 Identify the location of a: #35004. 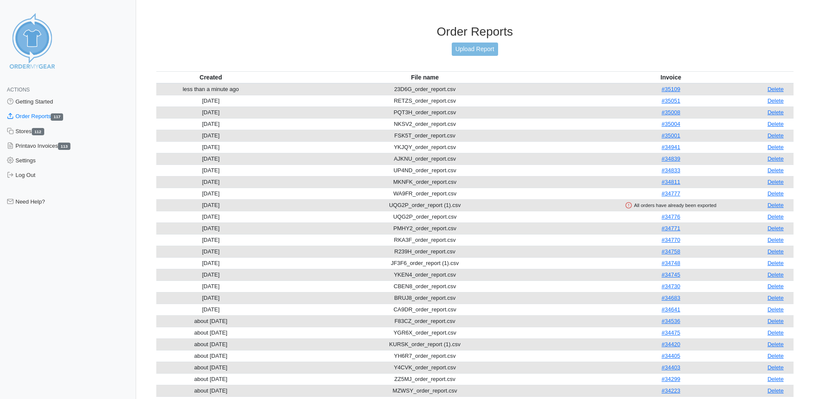
(670, 124).